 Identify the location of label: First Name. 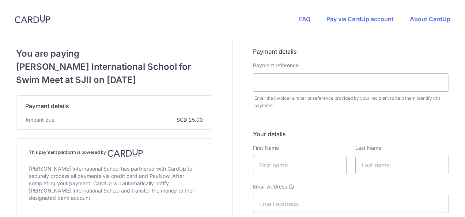
(266, 148).